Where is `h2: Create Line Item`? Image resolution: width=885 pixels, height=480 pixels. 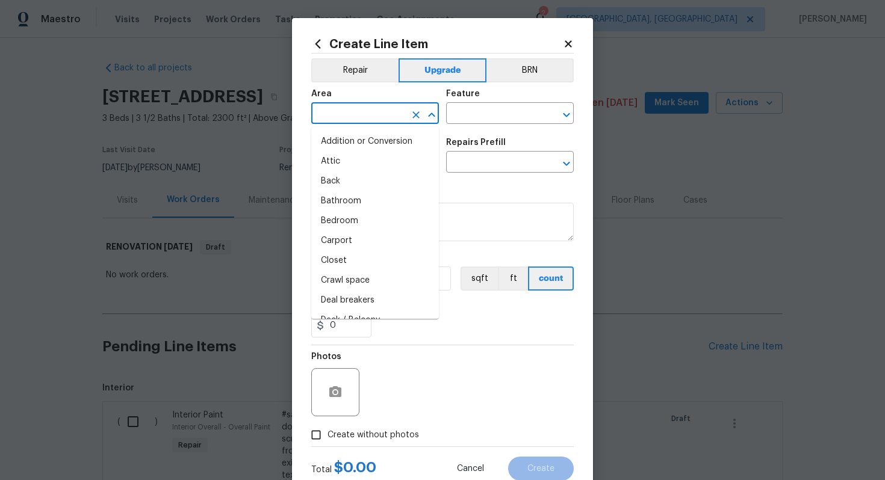
h2: Create Line Item is located at coordinates (437, 44).